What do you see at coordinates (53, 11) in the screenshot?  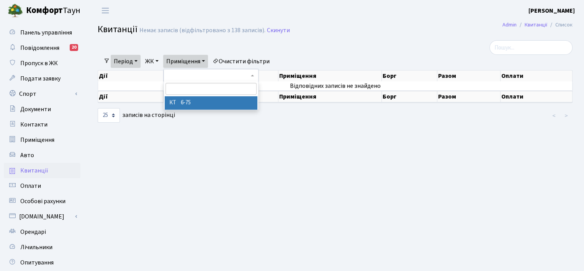 I see `span: Таун` at bounding box center [53, 11].